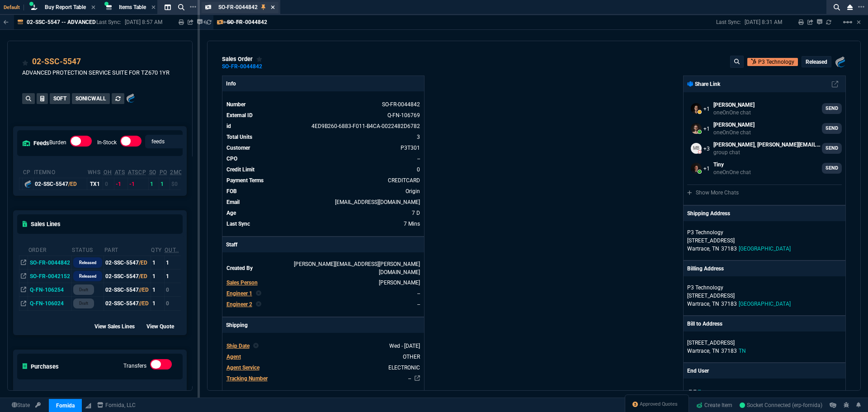  Describe the element at coordinates (120, 173) in the screenshot. I see `abbr: Total units in inventory => minus on SO => plus on PO` at that location.